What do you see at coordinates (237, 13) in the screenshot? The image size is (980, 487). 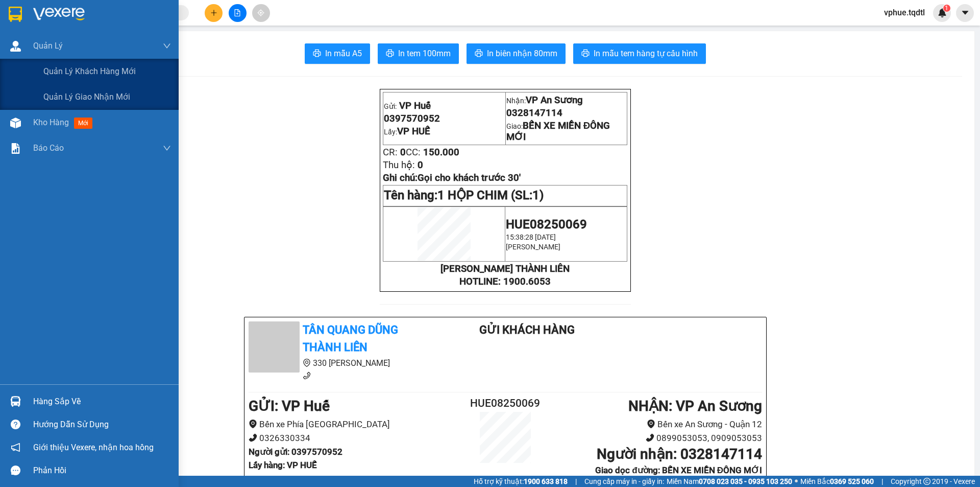 I see `button: file-add` at bounding box center [237, 13].